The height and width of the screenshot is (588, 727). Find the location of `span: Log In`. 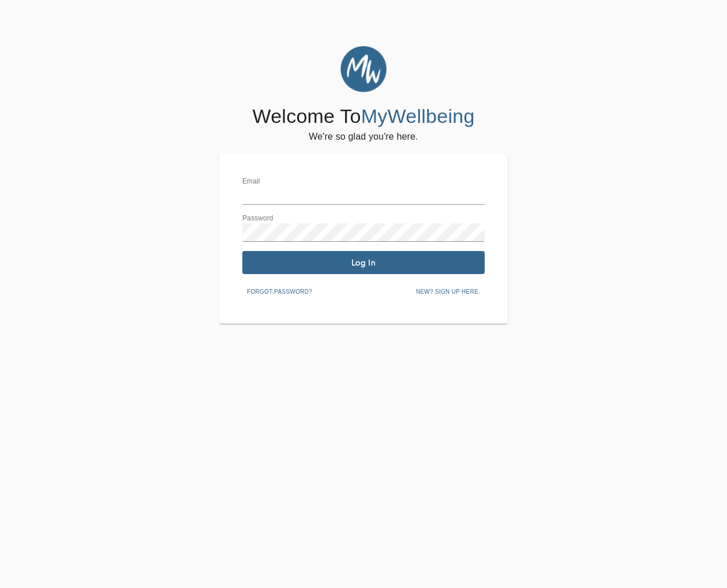

span: Log In is located at coordinates (364, 263).